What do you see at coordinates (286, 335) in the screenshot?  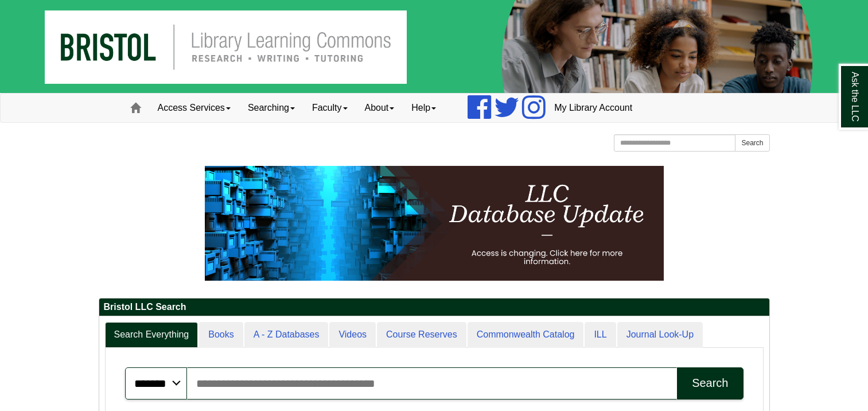 I see `a: A - Z Databases` at bounding box center [286, 335].